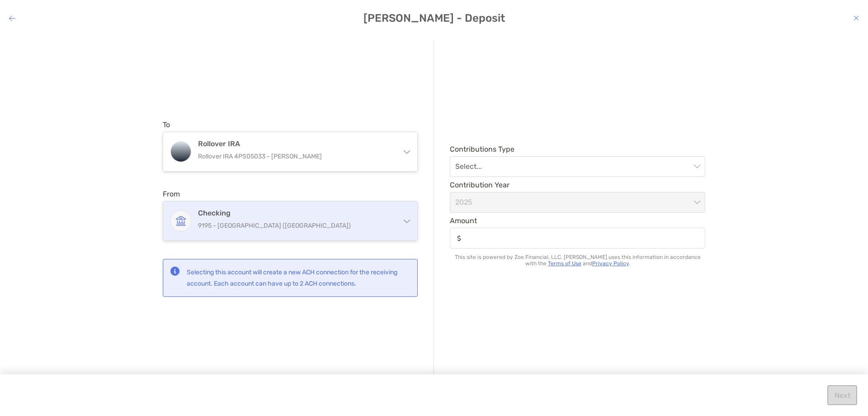 The image size is (868, 416). I want to click on a: Terms of Use, so click(564, 263).